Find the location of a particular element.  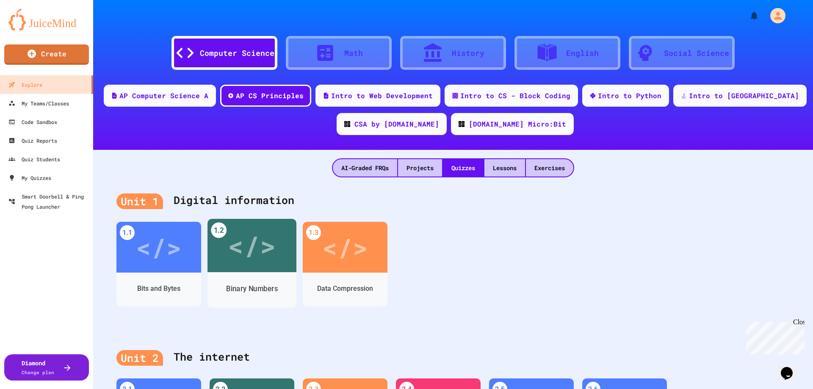

div: My Quizzes is located at coordinates (30, 178).